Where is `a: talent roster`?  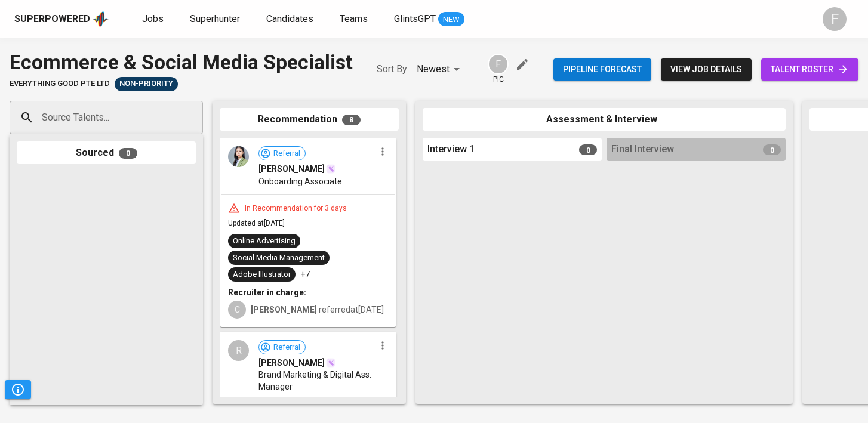 a: talent roster is located at coordinates (809, 69).